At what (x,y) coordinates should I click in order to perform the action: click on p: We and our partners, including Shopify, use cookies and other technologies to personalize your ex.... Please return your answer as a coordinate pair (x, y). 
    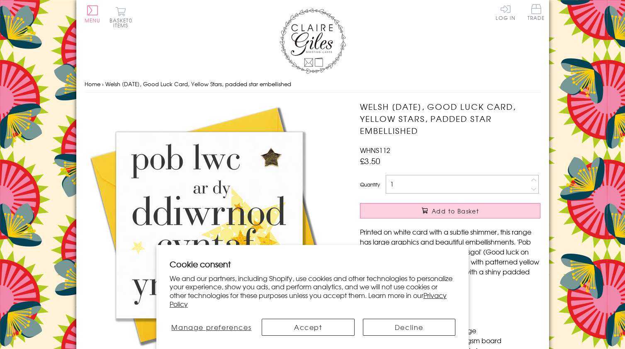
    Looking at the image, I should click on (313, 291).